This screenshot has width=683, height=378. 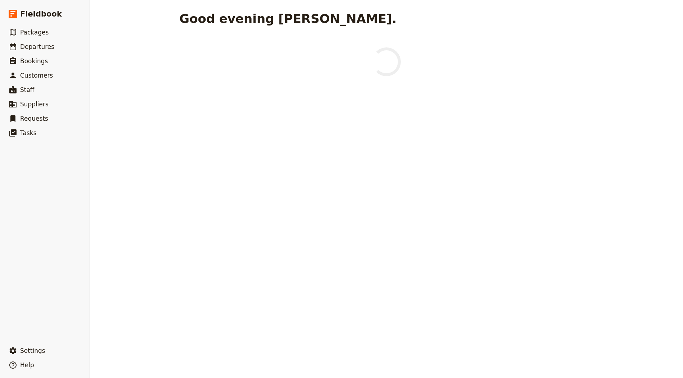 I want to click on span: Fieldbook, so click(x=41, y=14).